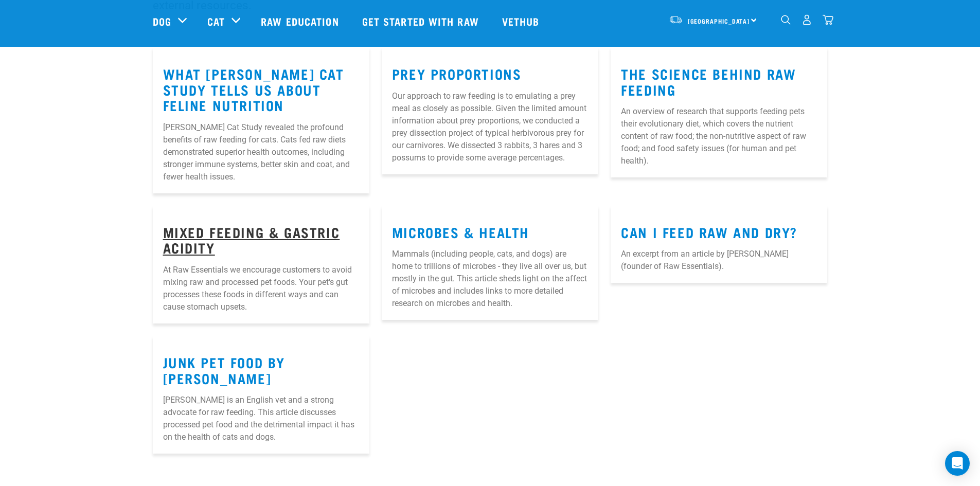 The image size is (980, 486). Describe the element at coordinates (489, 279) in the screenshot. I see `p: Mammals (including people, cats, and dogs) are home to trillions of microbes - they live all over...` at that location.